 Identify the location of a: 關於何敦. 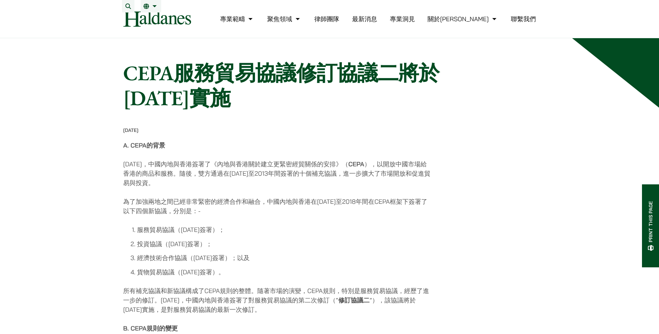
(463, 19).